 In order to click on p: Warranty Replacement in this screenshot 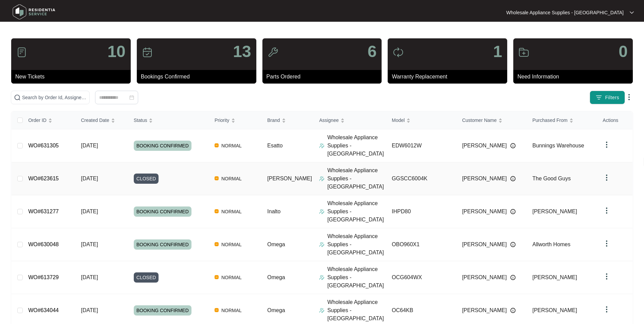, I will do `click(449, 77)`.